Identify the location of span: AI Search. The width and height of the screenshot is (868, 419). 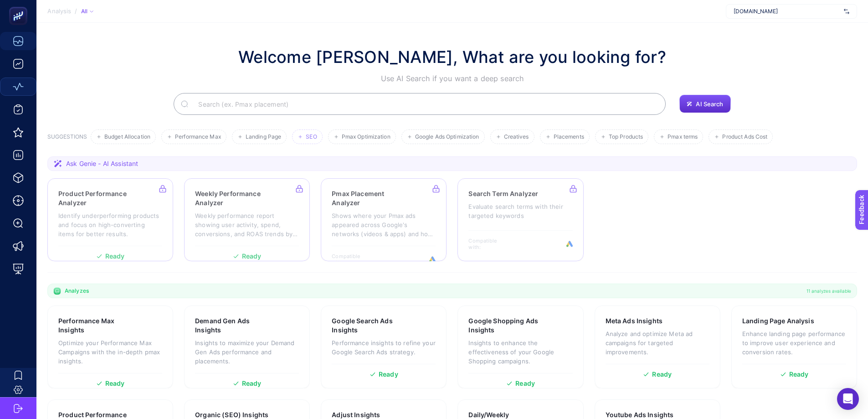
(710, 104).